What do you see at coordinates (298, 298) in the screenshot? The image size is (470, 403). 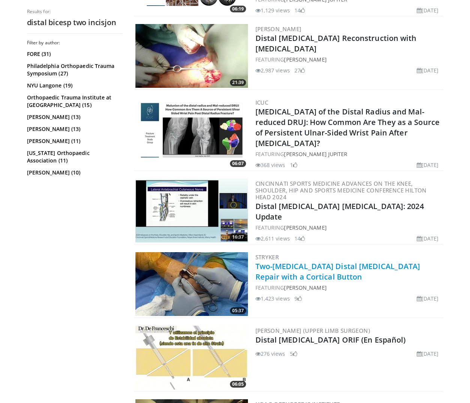 I see `li: 9` at bounding box center [298, 298].